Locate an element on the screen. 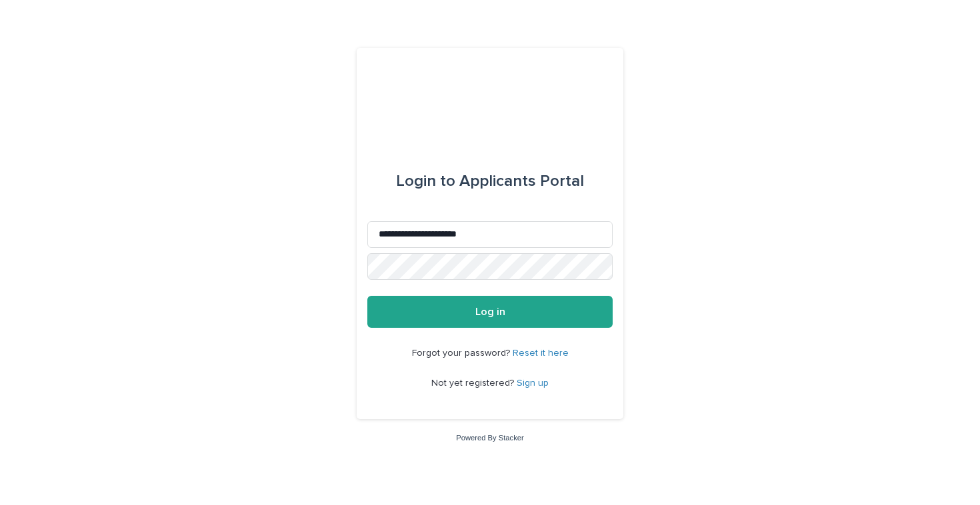  span: Forgot your password? is located at coordinates (462, 353).